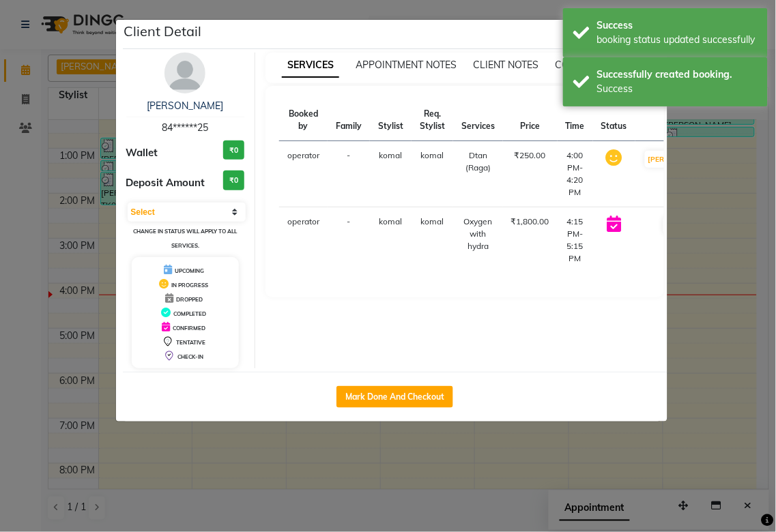 This screenshot has width=776, height=532. What do you see at coordinates (189, 314) in the screenshot?
I see `span: COMPLETED` at bounding box center [189, 314].